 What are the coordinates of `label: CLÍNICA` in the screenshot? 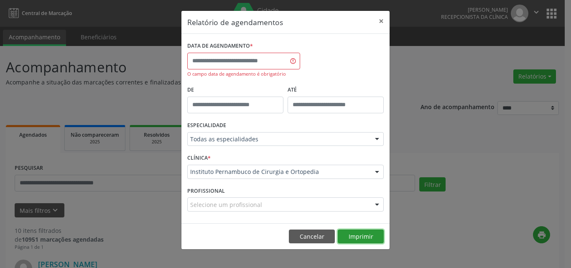 It's located at (199, 158).